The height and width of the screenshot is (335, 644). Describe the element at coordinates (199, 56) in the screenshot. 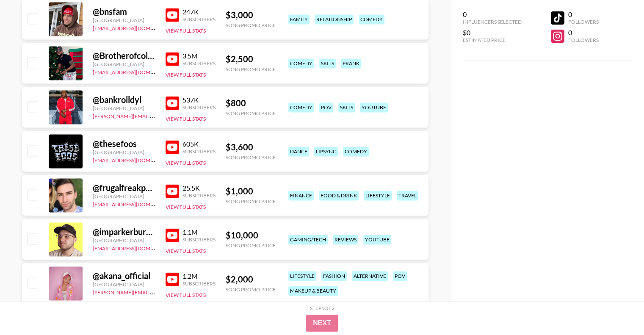

I see `div: 3.5M` at that location.